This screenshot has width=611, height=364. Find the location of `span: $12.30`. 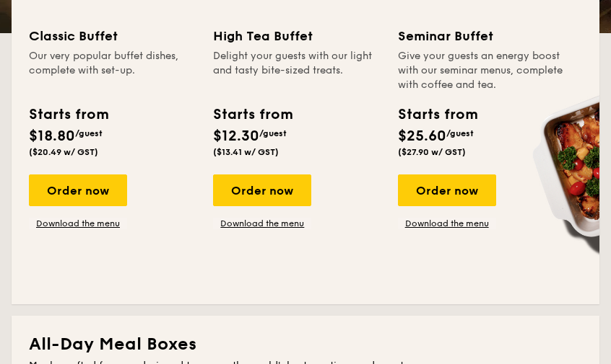

span: $12.30 is located at coordinates (236, 136).